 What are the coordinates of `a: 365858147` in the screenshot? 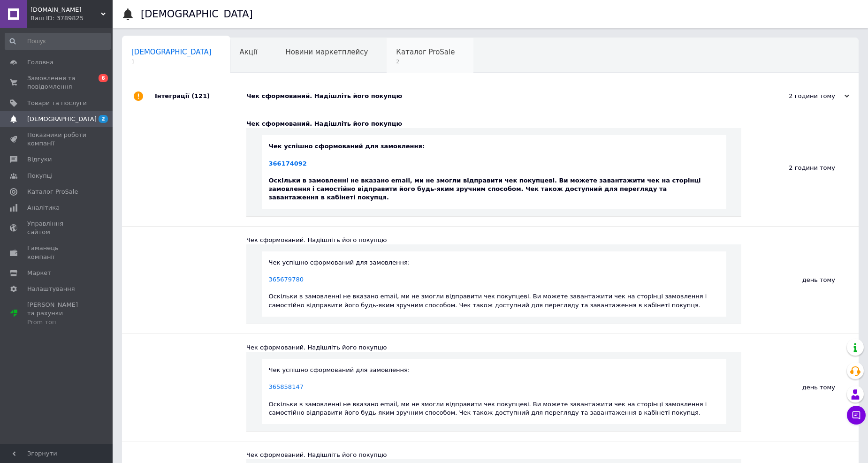 It's located at (286, 387).